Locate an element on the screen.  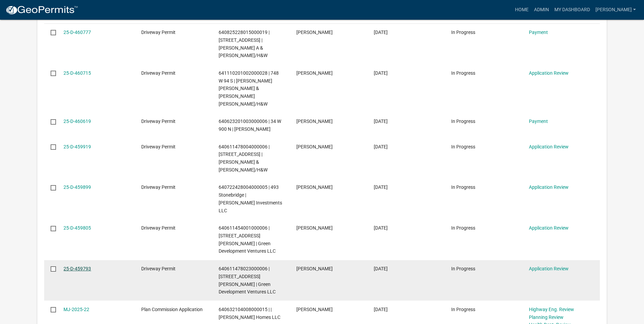
a: 25-D-460777 is located at coordinates (77, 32).